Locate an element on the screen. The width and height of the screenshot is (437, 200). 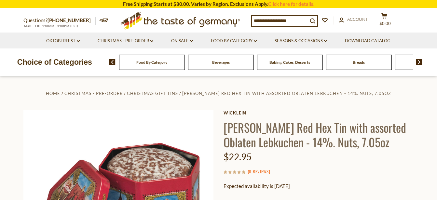
span: Food By Category is located at coordinates (152, 62).